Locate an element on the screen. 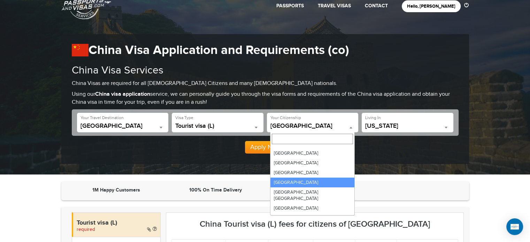  a: Travel Visas is located at coordinates (334, 6).